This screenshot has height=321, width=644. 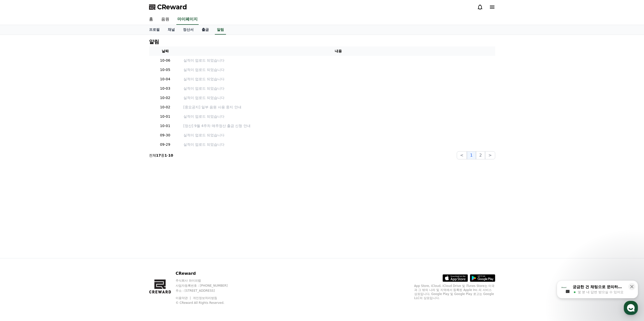 I want to click on th: 내용, so click(x=338, y=51).